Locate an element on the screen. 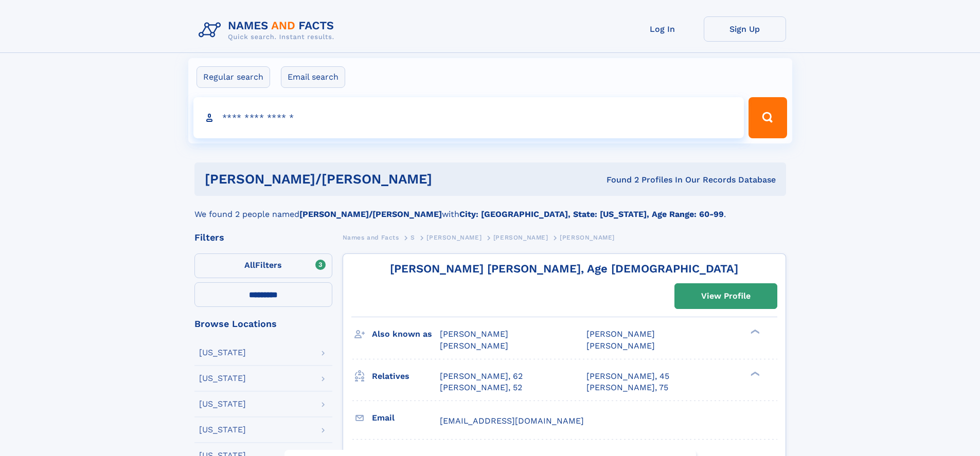 Image resolution: width=980 pixels, height=456 pixels. h3: Email is located at coordinates (406, 418).